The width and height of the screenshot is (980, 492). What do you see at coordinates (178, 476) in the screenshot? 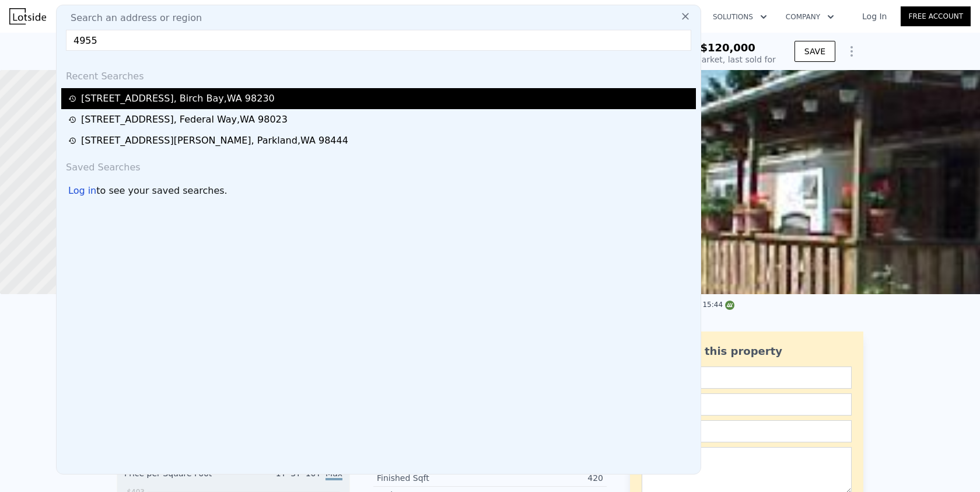
I see `div: Price per Square Foot` at bounding box center [178, 476].